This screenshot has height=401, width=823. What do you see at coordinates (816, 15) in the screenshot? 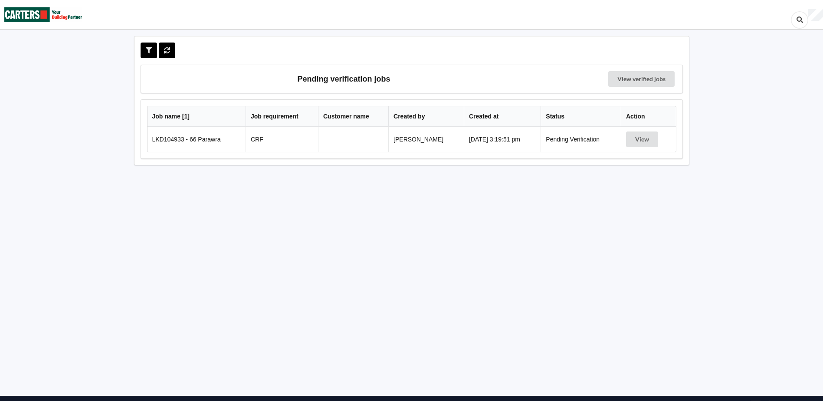
I see `div: User Profile` at bounding box center [816, 15].